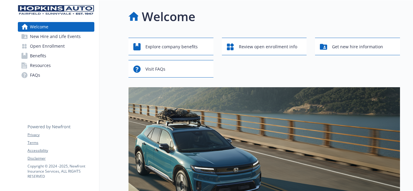 The image size is (413, 191). Describe the element at coordinates (61, 159) in the screenshot. I see `a: Disclaimer` at that location.